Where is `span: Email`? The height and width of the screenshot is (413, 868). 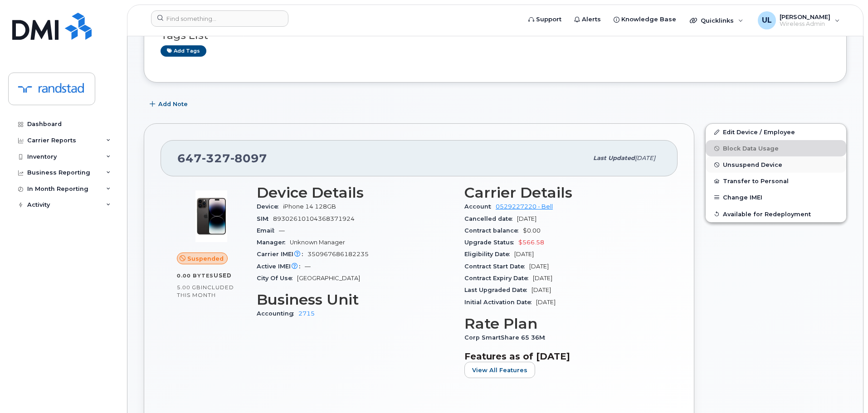 span: Email is located at coordinates (267, 230).